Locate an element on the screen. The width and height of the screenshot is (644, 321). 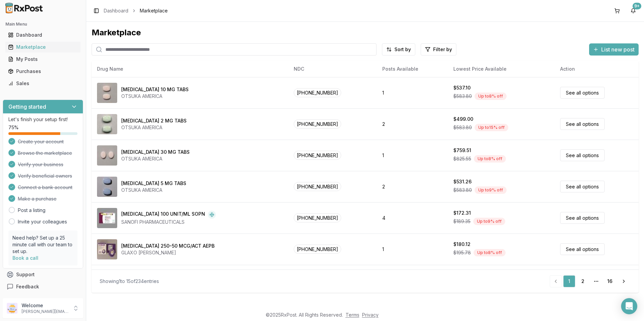
div: $759.51 is located at coordinates (462, 150).